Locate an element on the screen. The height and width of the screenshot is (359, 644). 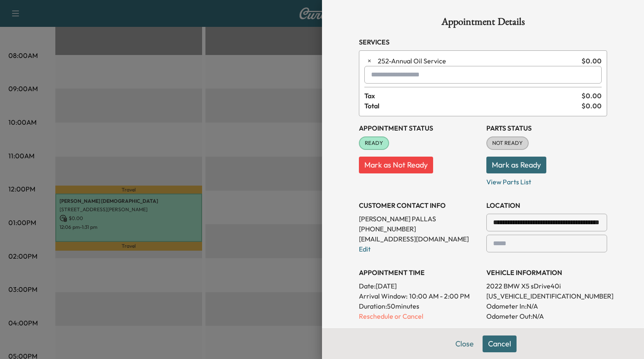
h3: CUSTOMER CONTACT INFO is located at coordinates (420, 205).